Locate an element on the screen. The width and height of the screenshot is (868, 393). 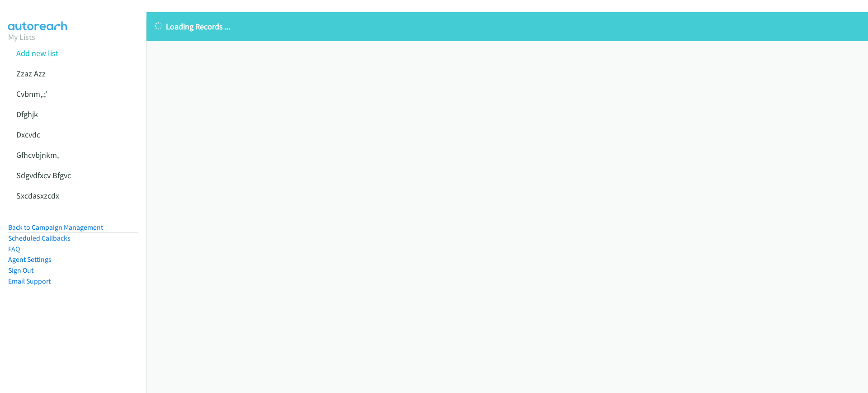
a: Cvbnm,.;' is located at coordinates (32, 93).